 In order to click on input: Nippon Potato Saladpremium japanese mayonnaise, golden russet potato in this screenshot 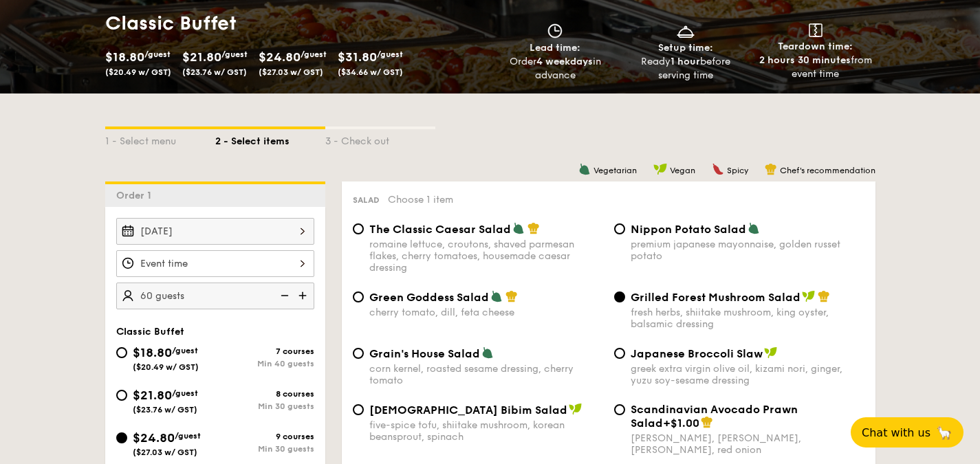, I will do `click(620, 229)`.